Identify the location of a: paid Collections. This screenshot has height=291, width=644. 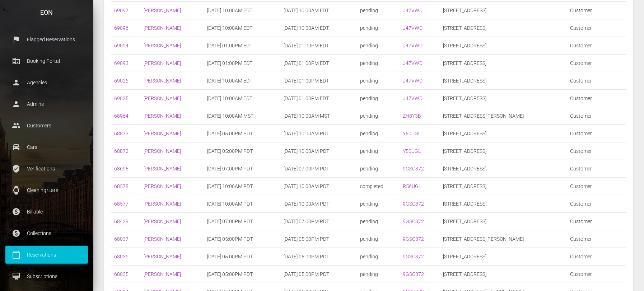
(47, 234).